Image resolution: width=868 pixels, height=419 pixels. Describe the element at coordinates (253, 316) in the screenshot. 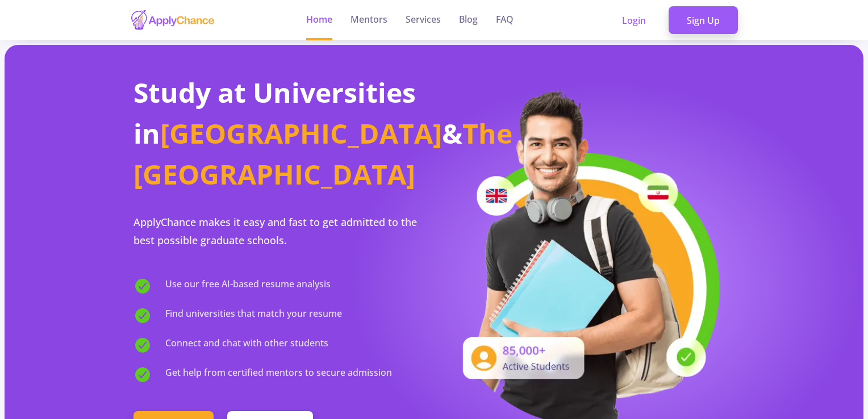

I see `span: Find universities that match your resume` at that location.